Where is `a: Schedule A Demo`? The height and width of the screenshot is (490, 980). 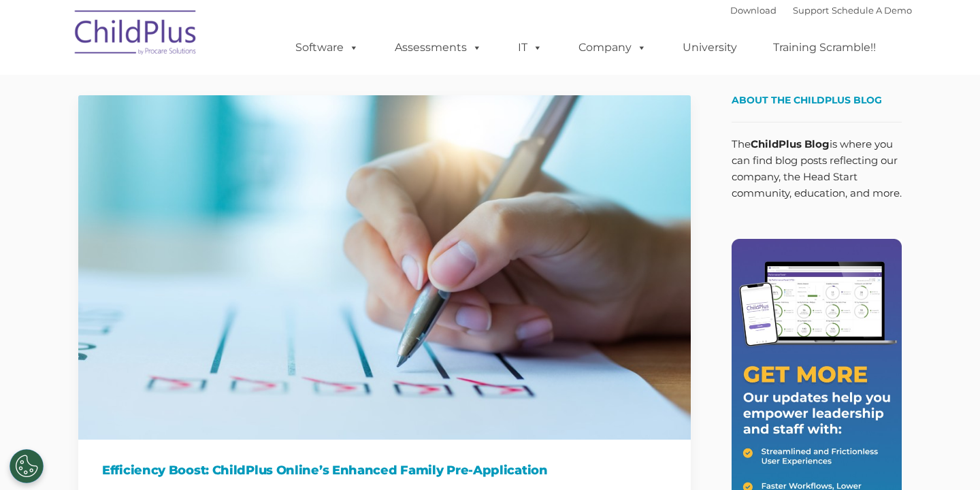
a: Schedule A Demo is located at coordinates (872, 10).